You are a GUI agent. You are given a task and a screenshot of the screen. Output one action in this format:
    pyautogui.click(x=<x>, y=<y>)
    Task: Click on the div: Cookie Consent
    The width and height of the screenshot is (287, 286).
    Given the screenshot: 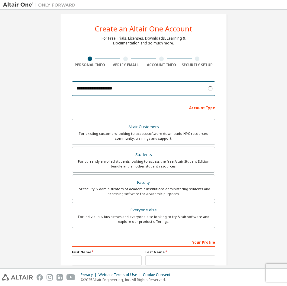 What is the action you would take?
    pyautogui.click(x=158, y=275)
    